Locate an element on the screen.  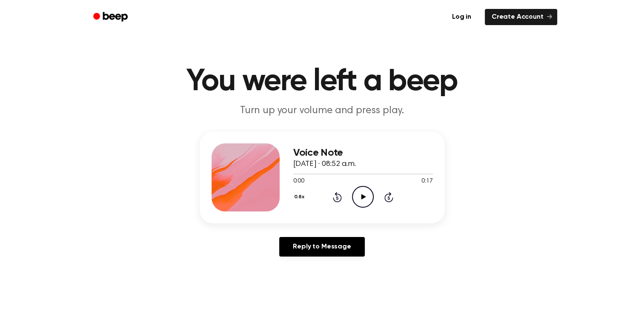
h3: Voice Note is located at coordinates (363, 153).